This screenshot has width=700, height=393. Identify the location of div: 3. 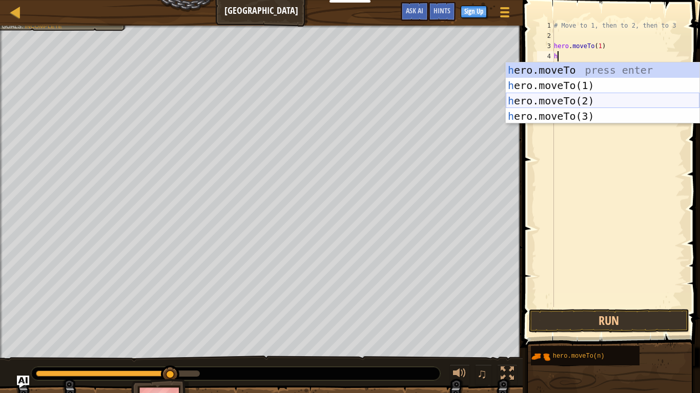
(545, 46).